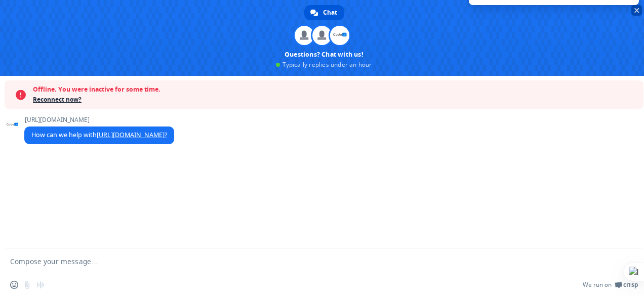 The image size is (644, 296). Describe the element at coordinates (335, 100) in the screenshot. I see `span: Reconnect now?` at that location.